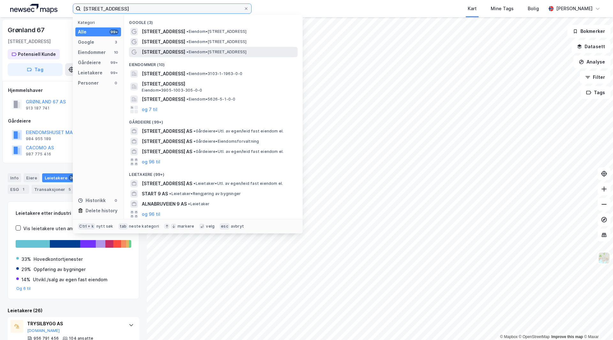 The width and height of the screenshot is (613, 340). What do you see at coordinates (70, 189) in the screenshot?
I see `div: 5` at bounding box center [70, 189].